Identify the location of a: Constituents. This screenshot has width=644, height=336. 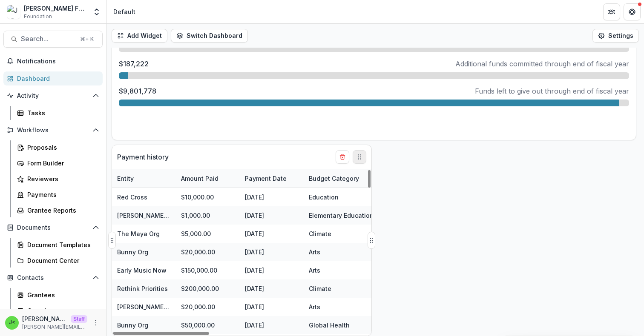
(58, 311).